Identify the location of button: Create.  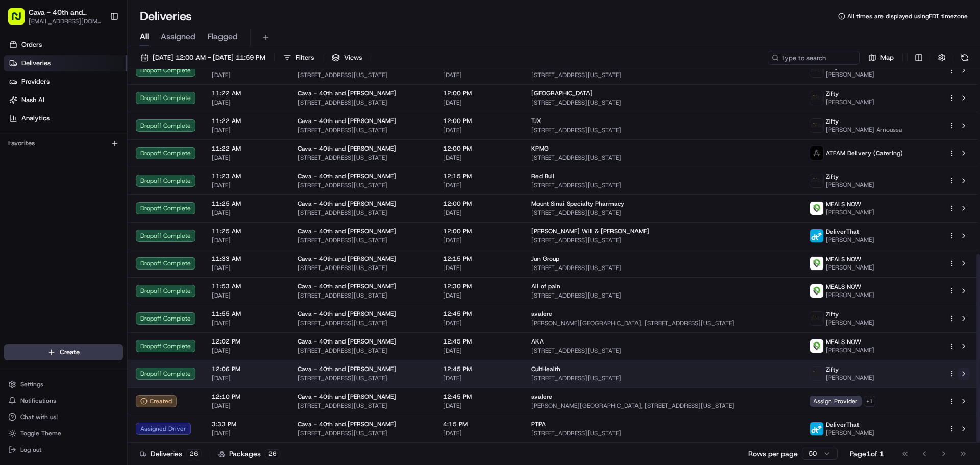
(63, 352).